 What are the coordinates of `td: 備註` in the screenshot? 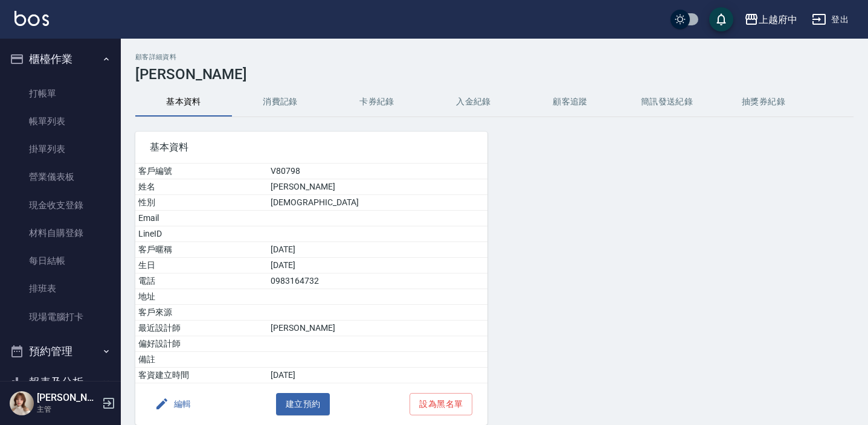 It's located at (201, 359).